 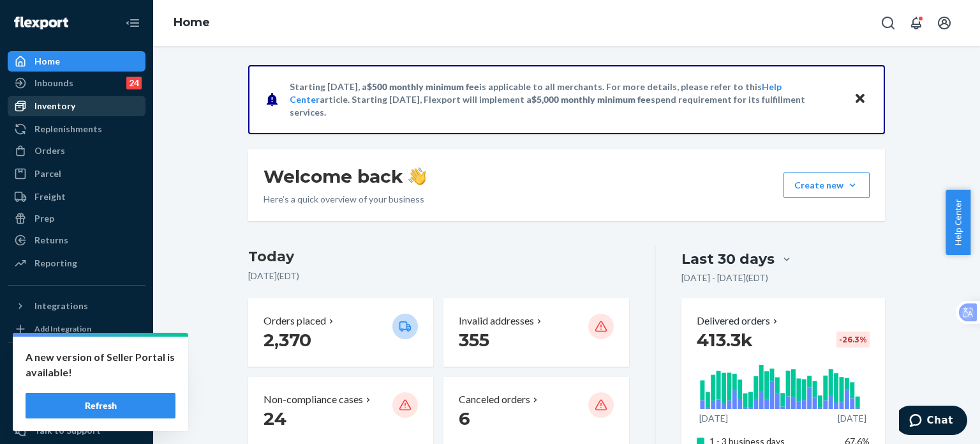 What do you see at coordinates (77, 305) in the screenshot?
I see `button: Integrations` at bounding box center [77, 305].